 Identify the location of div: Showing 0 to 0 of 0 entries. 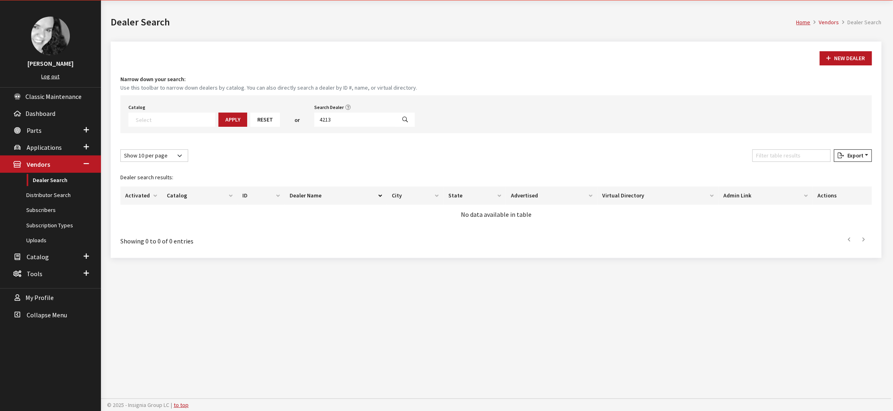
(274, 238).